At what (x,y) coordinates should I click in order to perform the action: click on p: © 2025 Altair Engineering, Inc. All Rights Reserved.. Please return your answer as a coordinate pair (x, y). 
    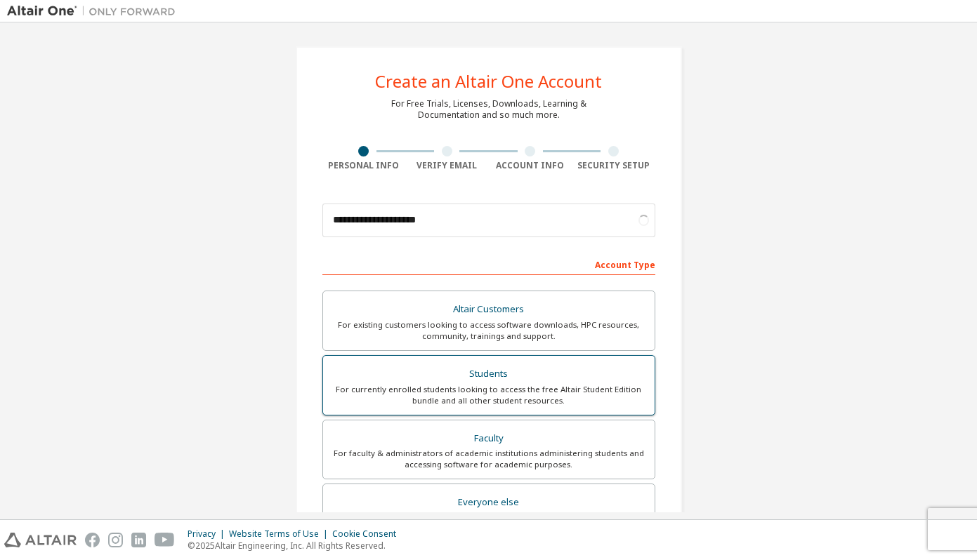
    Looking at the image, I should click on (296, 545).